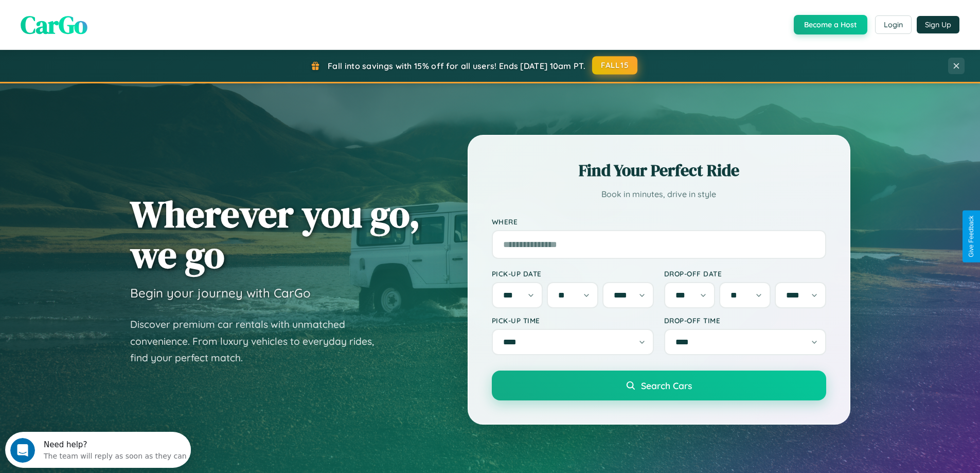  Describe the element at coordinates (110, 13) in the screenshot. I see `div: Need help?` at that location.